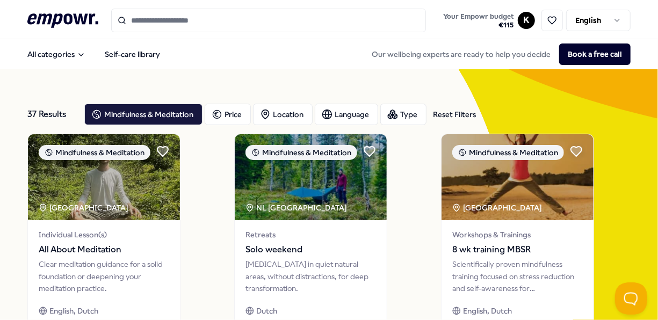  What do you see at coordinates (266, 311) in the screenshot?
I see `span: Dutch` at bounding box center [266, 311].